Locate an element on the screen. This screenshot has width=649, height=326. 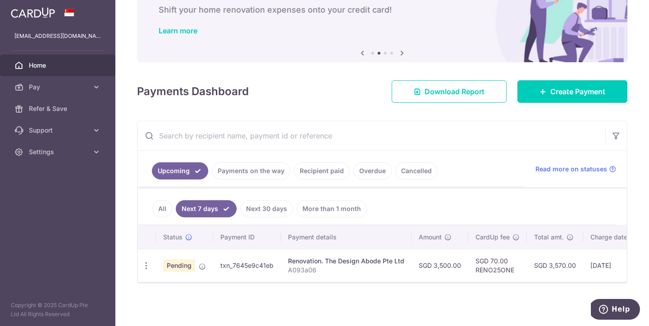
td: txn_7645e9c41eb is located at coordinates (247, 265).